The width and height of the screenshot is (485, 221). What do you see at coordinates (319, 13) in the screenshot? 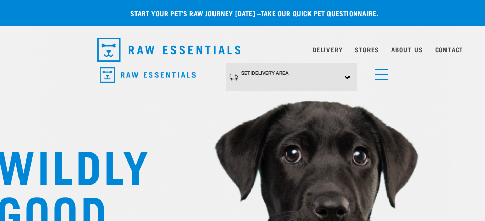
I see `a: take our quick pet questionnaire.` at bounding box center [319, 13].